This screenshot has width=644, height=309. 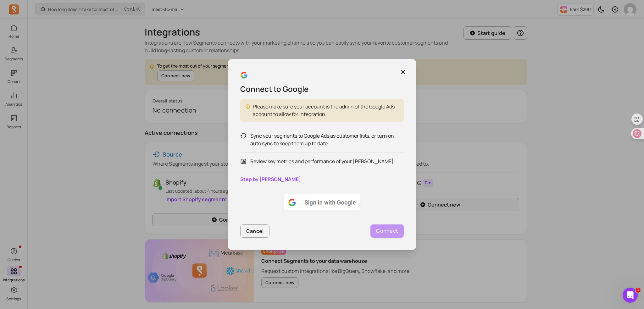 I want to click on p: Connect, so click(x=387, y=231).